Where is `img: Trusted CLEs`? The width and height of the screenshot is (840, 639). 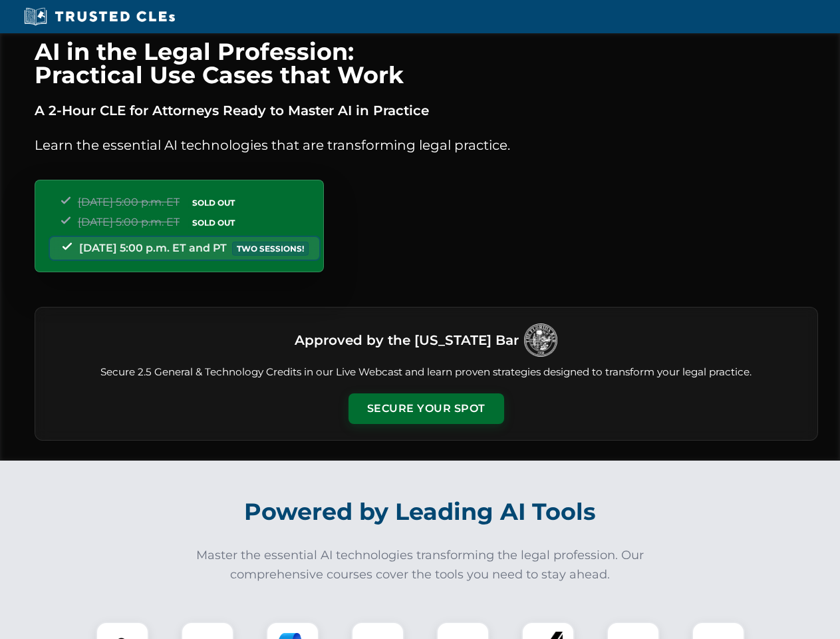 img: Trusted CLEs is located at coordinates (99, 17).